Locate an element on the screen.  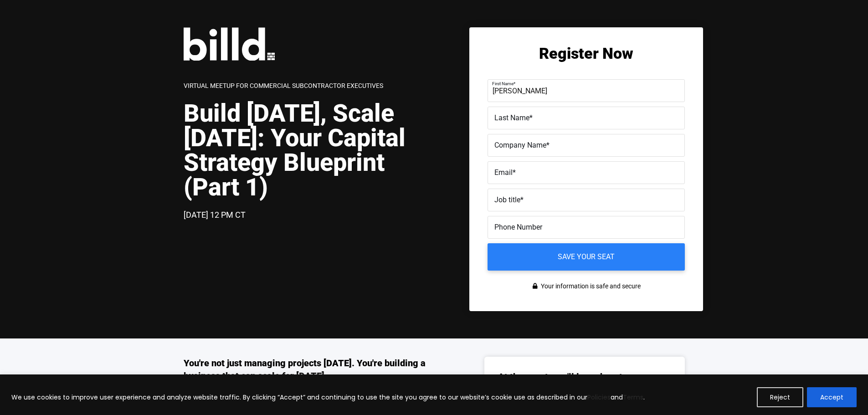
button: Reject is located at coordinates (780, 397).